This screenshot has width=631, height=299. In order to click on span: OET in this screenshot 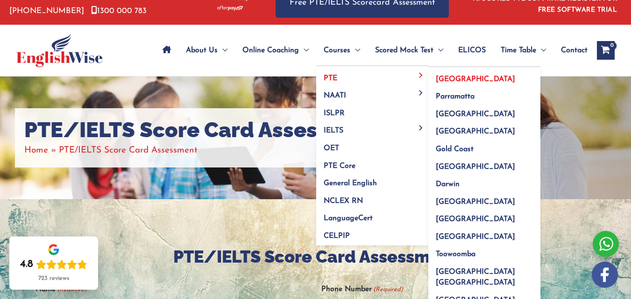, I will do `click(331, 148)`.